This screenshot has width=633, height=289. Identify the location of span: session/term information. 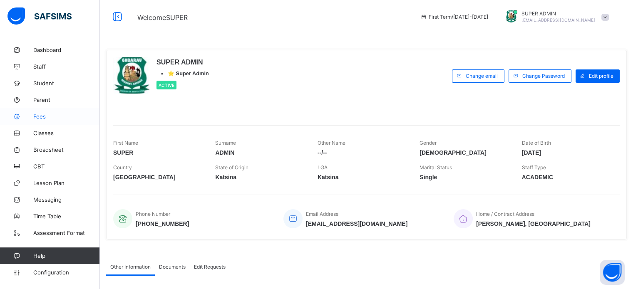
(454, 17).